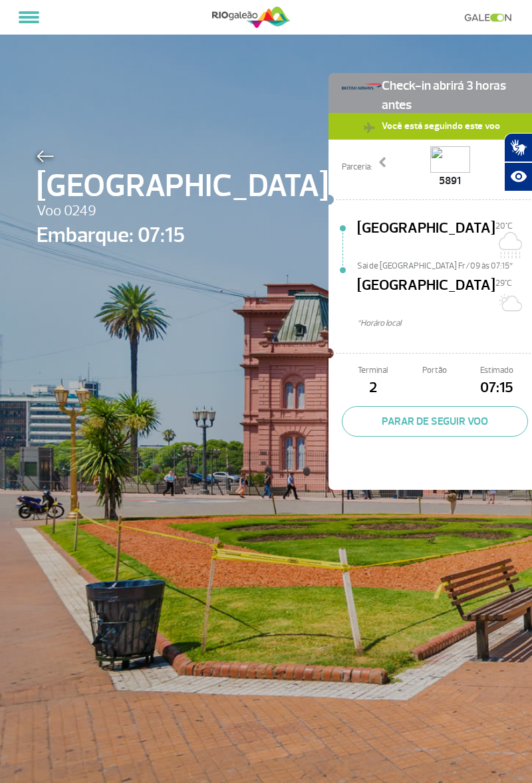 The image size is (532, 783). What do you see at coordinates (504, 226) in the screenshot?
I see `span: 20°C` at bounding box center [504, 226].